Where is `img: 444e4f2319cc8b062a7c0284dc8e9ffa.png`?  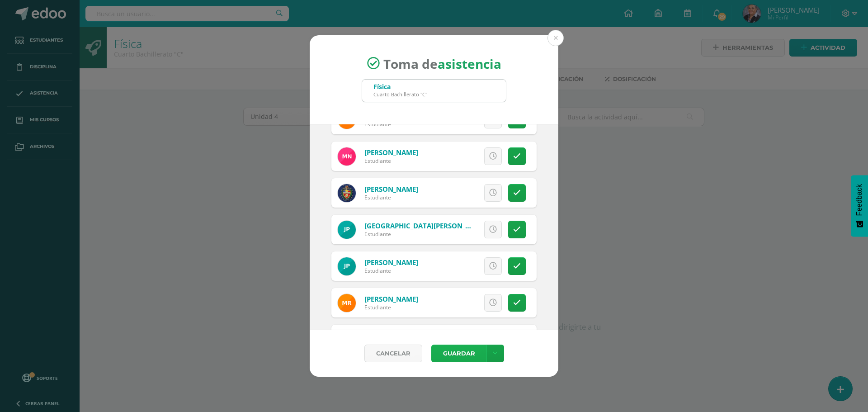 img: 444e4f2319cc8b062a7c0284dc8e9ffa.png is located at coordinates (347, 156).